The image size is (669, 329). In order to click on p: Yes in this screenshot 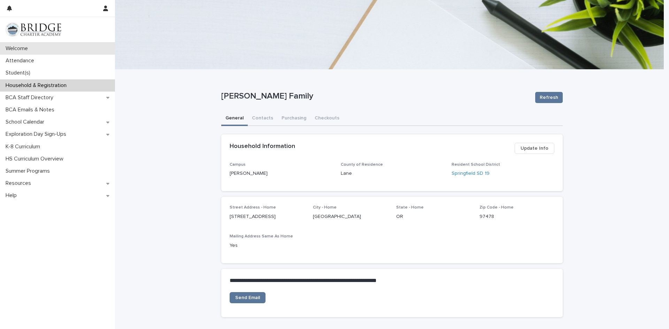, I will do `click(267, 246)`.